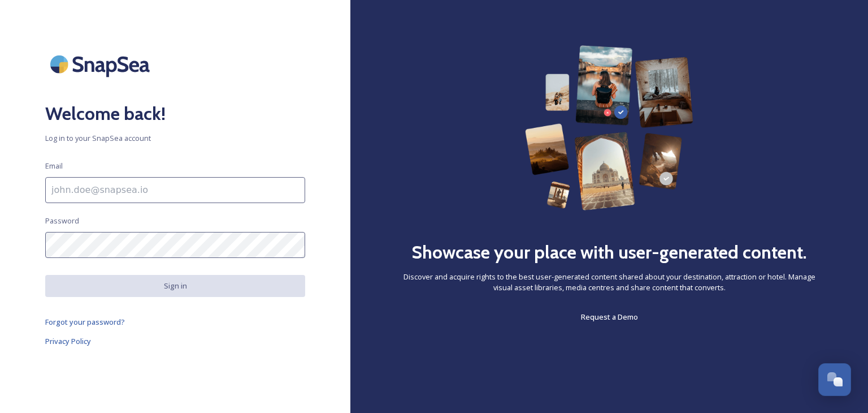 This screenshot has height=413, width=868. Describe the element at coordinates (54, 166) in the screenshot. I see `span: Email` at that location.